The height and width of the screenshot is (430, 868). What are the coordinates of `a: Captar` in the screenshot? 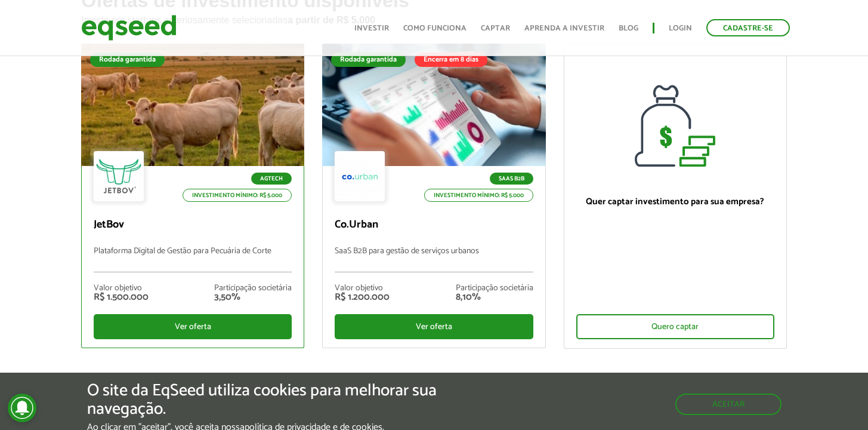 It's located at (495, 28).